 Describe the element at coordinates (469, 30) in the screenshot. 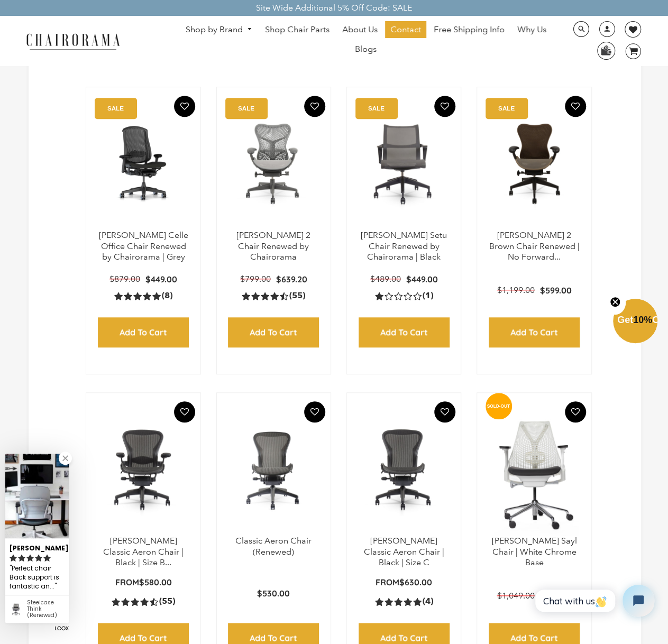

I see `a: Free Shipping Info` at that location.